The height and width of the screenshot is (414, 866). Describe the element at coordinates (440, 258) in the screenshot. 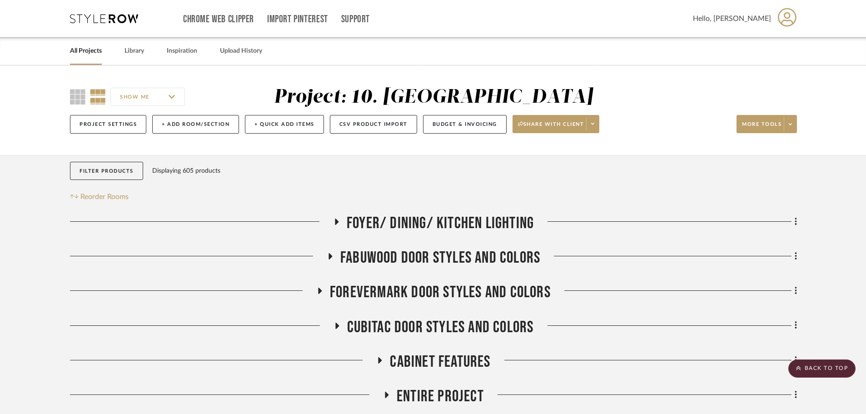

I see `span: FABUWOOD DOOR STYLES AND COLORS` at that location.